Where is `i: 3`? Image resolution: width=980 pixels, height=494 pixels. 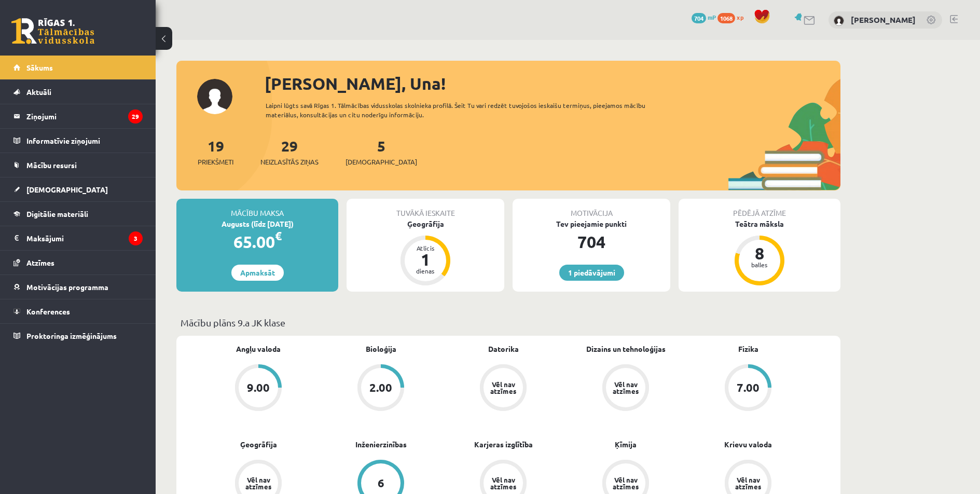 i: 3 is located at coordinates (136, 238).